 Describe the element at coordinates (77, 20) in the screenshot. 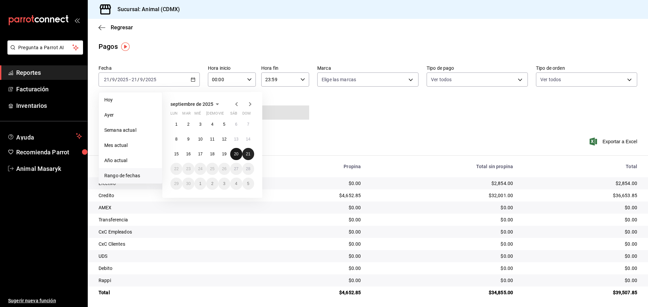

I see `button: open_drawer_menu` at that location.